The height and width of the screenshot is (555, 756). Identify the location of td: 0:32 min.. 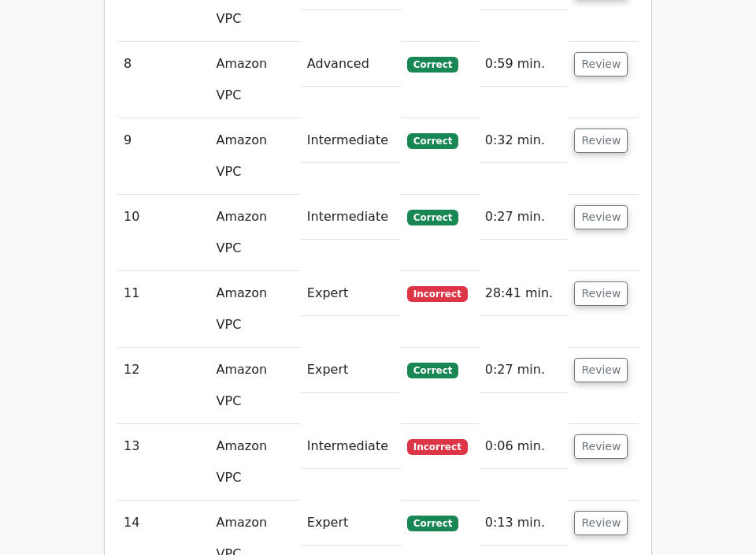
(524, 140).